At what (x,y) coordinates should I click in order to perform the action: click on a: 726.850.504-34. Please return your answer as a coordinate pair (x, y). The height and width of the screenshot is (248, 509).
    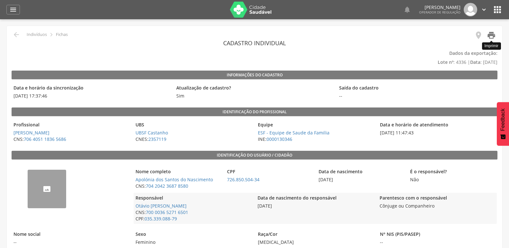
    Looking at the image, I should click on (243, 180).